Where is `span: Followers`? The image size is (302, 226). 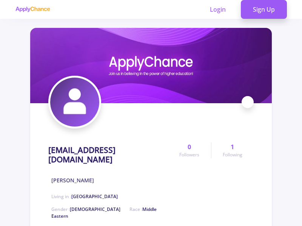
span: Followers is located at coordinates (189, 155).